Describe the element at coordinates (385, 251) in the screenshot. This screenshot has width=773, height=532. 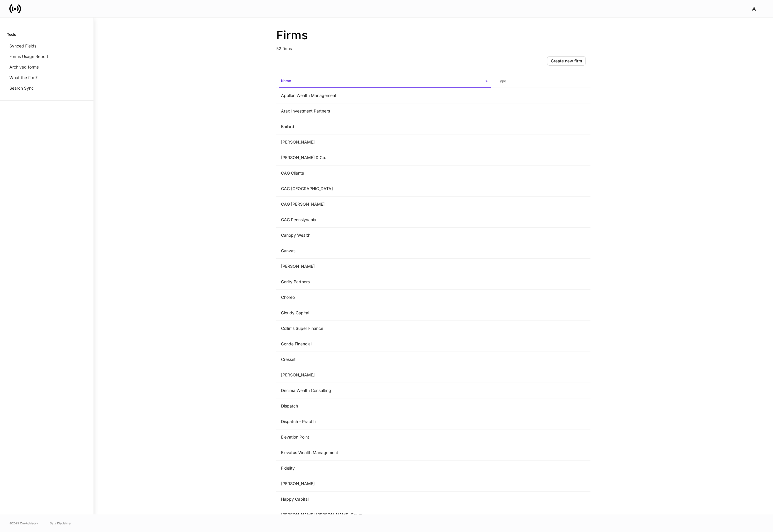
I see `td: Canvas` at that location.